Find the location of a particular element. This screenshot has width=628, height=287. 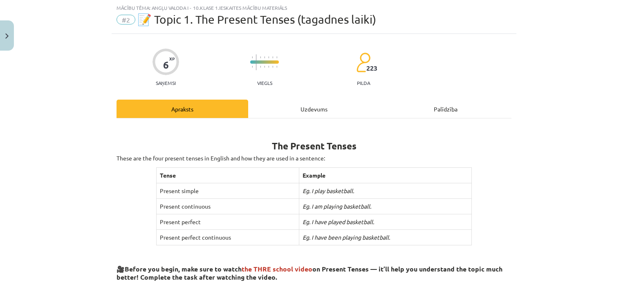

td: Present continuous is located at coordinates (227, 207).